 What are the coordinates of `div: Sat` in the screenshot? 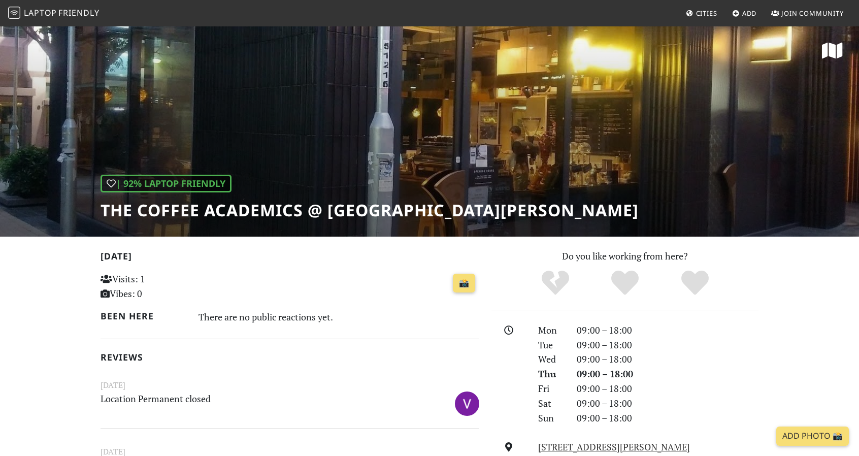 It's located at (551, 403).